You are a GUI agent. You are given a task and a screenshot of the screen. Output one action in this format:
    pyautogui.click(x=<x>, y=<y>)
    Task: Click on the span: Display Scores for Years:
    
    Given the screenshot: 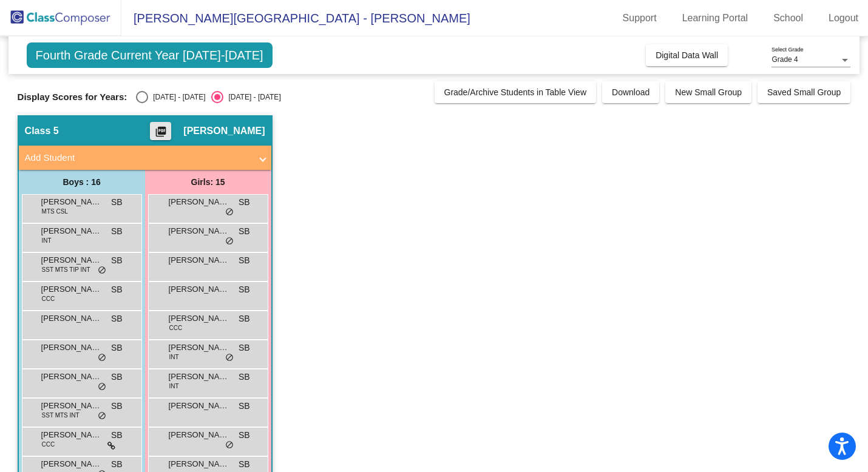 What is the action you would take?
    pyautogui.click(x=72, y=97)
    